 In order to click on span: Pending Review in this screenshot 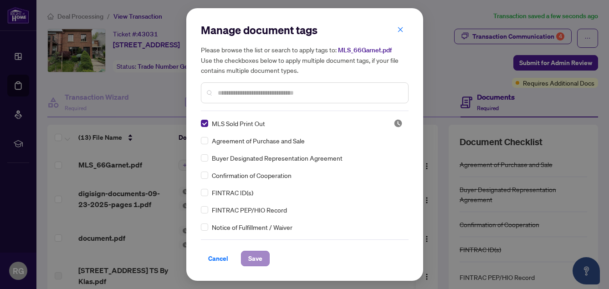, I will do `click(398, 123)`.